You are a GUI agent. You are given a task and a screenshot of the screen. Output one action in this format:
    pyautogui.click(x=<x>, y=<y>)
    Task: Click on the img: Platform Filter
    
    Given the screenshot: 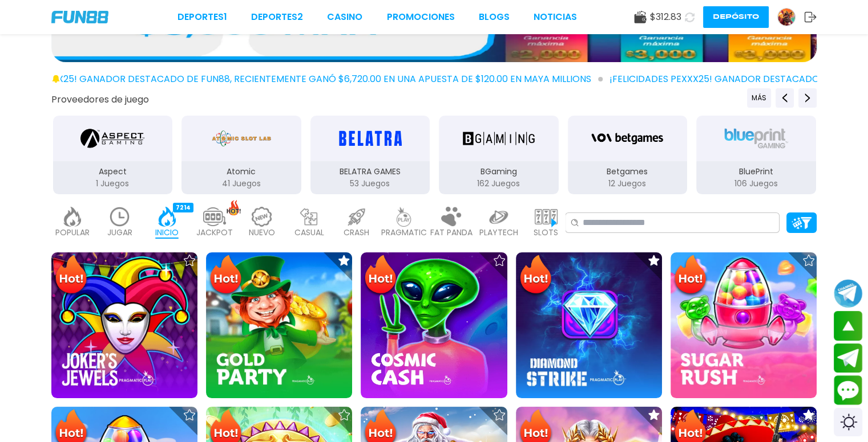 What is the action you would take?
    pyautogui.click(x=801, y=223)
    